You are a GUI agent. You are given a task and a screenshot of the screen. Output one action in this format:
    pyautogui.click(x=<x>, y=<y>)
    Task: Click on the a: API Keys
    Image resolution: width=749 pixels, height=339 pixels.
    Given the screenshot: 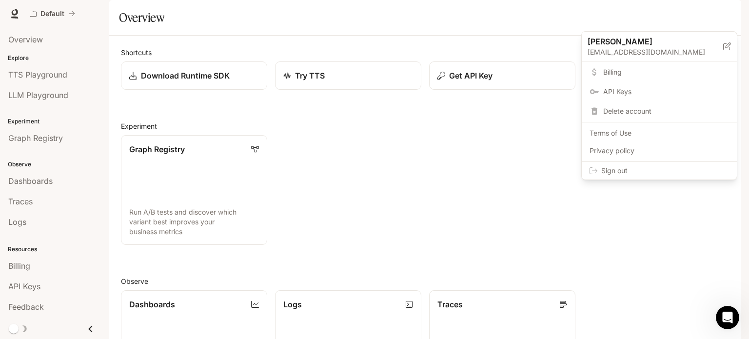 What is the action you would take?
    pyautogui.click(x=659, y=92)
    